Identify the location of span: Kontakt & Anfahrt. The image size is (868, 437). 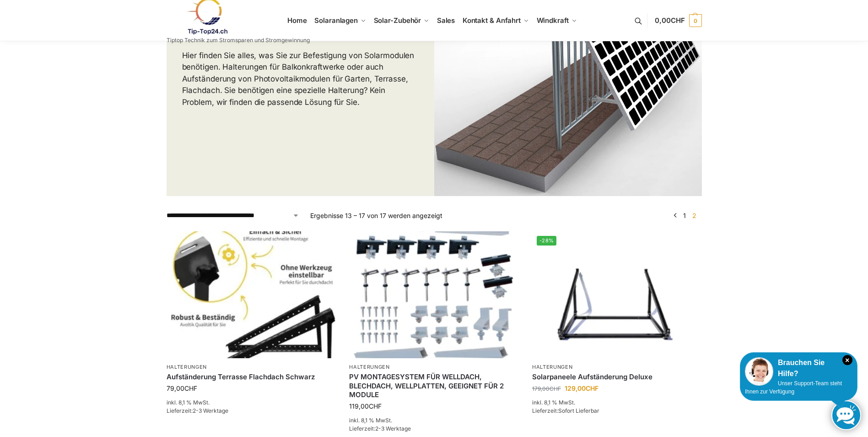
(492, 20).